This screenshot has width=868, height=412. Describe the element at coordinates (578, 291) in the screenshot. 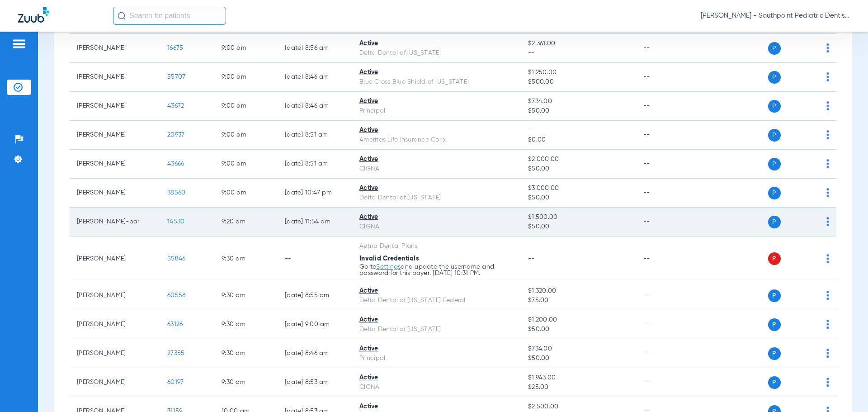

I see `span: $1,320.00` at that location.